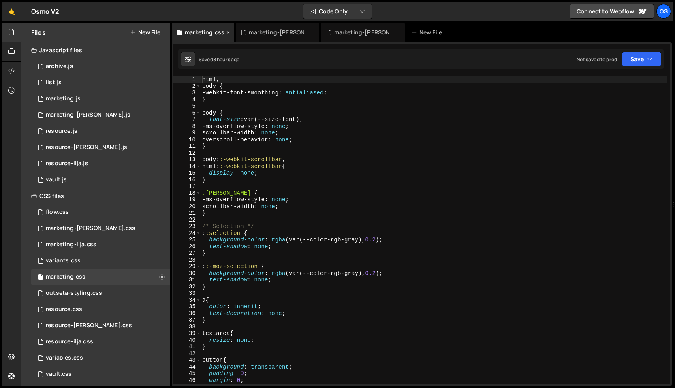 The height and width of the screenshot is (388, 675). I want to click on div: resource.css, so click(64, 309).